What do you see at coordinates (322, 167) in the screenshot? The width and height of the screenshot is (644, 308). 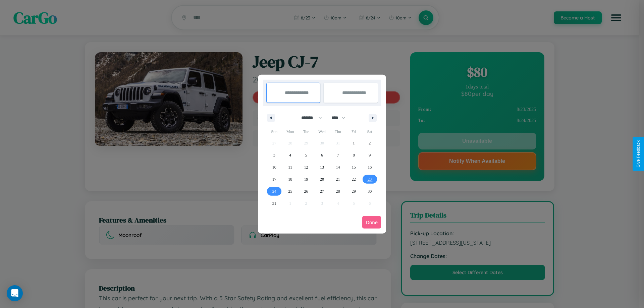 I see `button: 13` at bounding box center [322, 167].